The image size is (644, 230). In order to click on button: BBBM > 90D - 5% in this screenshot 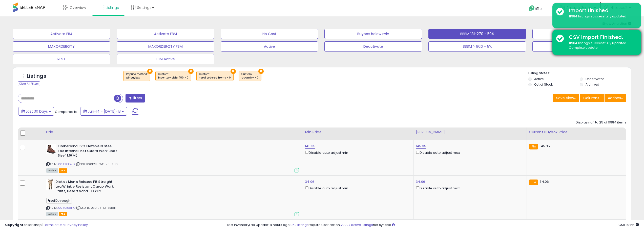, I will do `click(477, 46)`.